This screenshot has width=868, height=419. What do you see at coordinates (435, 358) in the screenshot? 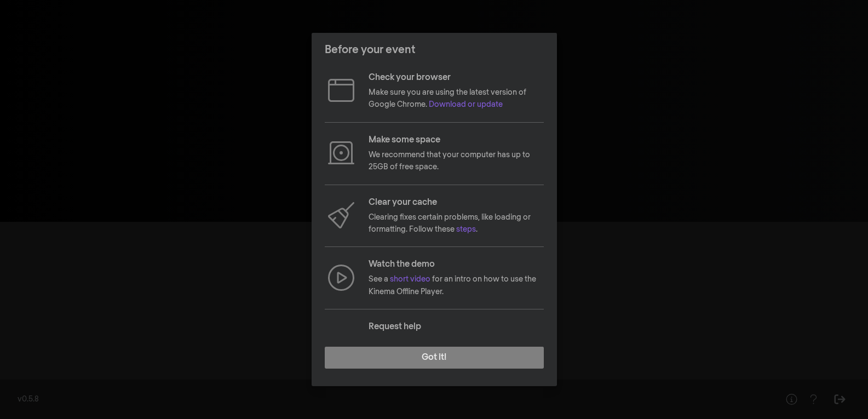
I see `button: Got it!` at bounding box center [435, 358].